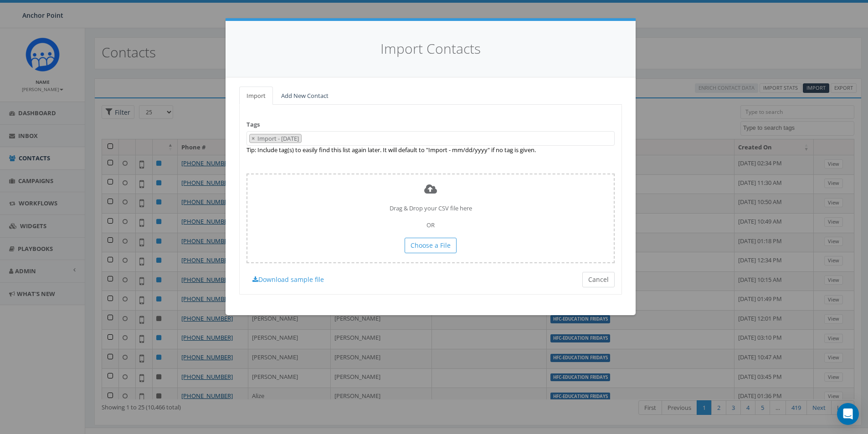  I want to click on span: OR, so click(430, 225).